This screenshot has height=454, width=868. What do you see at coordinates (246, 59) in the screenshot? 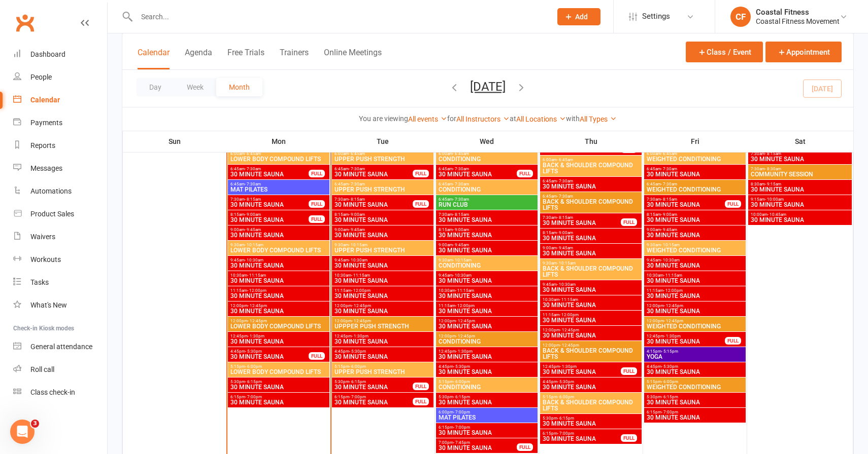
I see `button: Free Trials` at bounding box center [246, 59].